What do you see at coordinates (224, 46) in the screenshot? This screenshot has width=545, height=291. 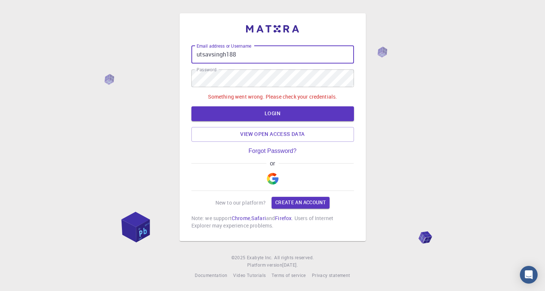 I see `label: Email address or Username` at bounding box center [224, 46].